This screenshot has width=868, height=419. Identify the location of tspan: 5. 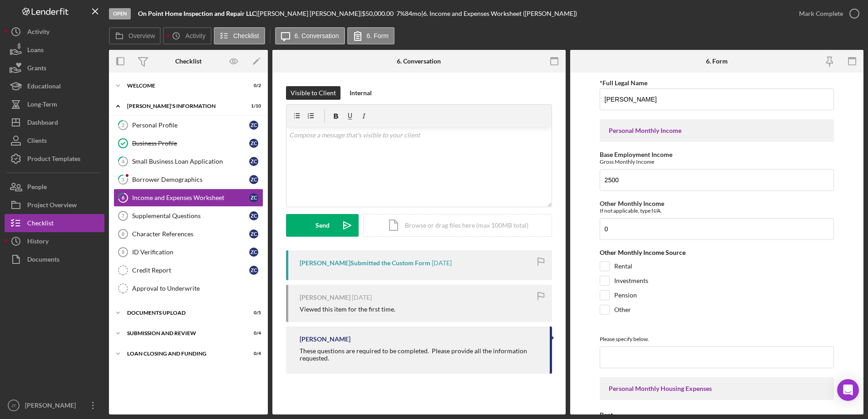
(123, 179).